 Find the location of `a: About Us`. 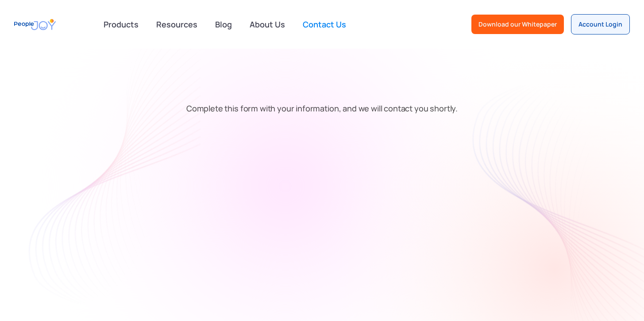

a: About Us is located at coordinates (267, 24).